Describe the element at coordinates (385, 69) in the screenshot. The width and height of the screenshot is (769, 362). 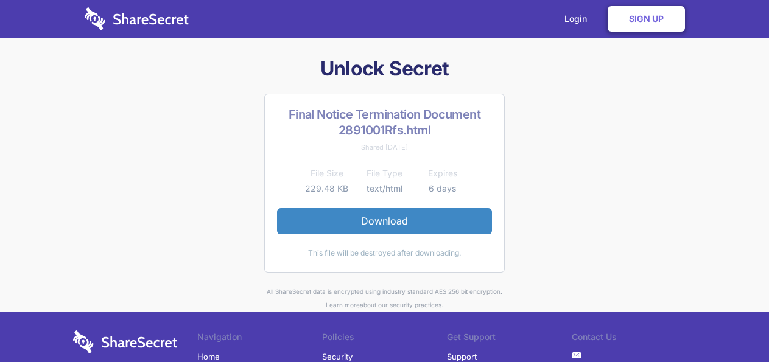
I see `h1: Unlock Secret` at that location.